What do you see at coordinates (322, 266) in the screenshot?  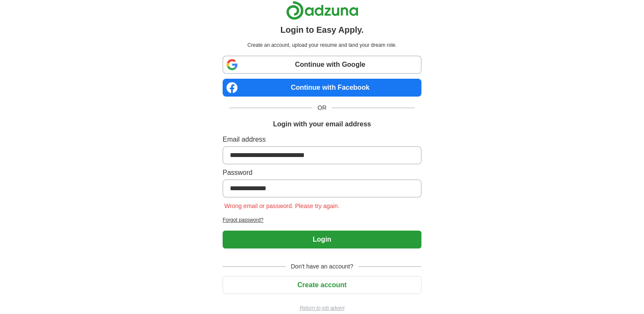 I see `span: Don't have an account?` at bounding box center [322, 266].